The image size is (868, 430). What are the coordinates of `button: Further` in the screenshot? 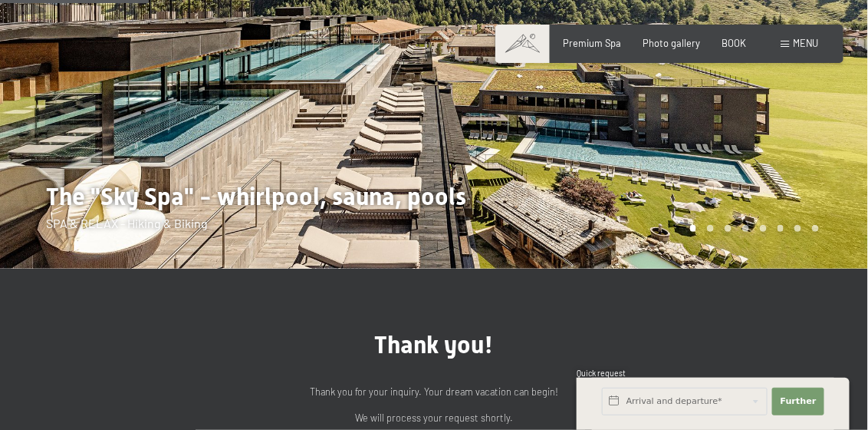 It's located at (798, 401).